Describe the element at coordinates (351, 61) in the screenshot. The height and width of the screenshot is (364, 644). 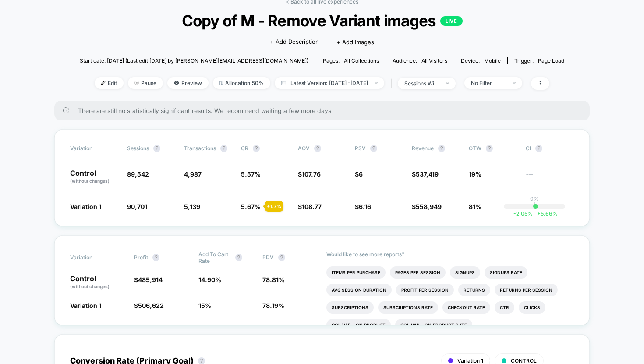
I see `div: Pages:` at that location.